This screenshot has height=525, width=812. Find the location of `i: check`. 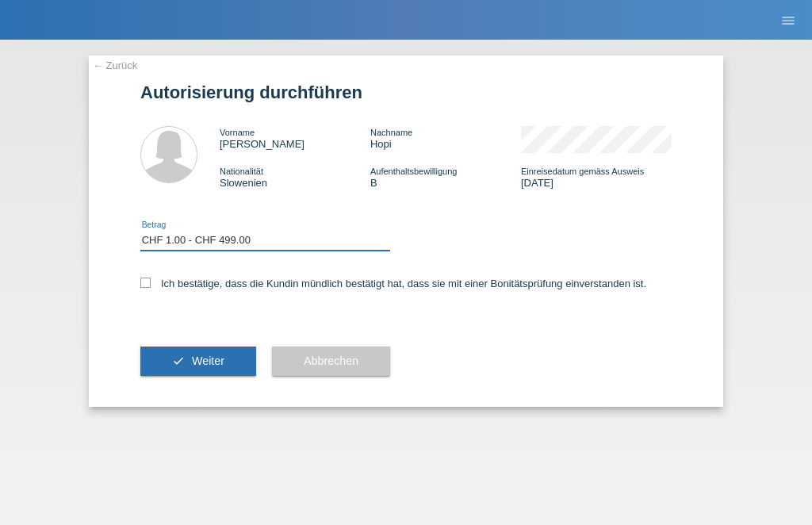

i: check is located at coordinates (179, 361).